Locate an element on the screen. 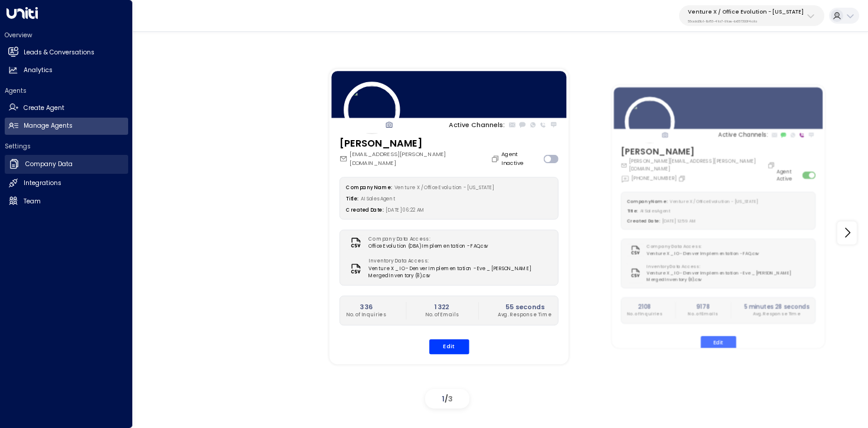 The image size is (868, 428). a: Create Agent is located at coordinates (66, 108).